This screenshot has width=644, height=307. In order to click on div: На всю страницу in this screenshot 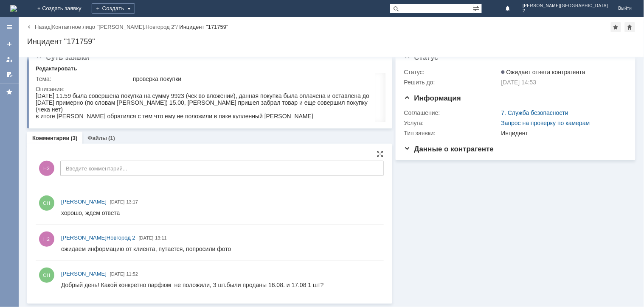, I will do `click(380, 154)`.